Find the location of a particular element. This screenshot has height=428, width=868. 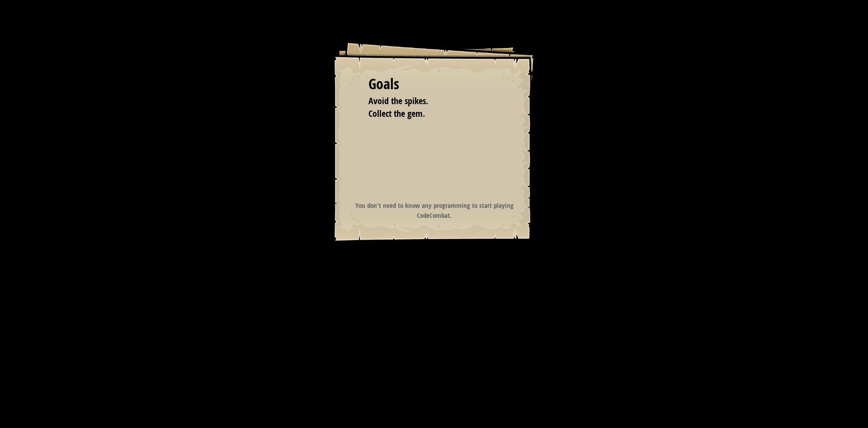

span: Collect the gem. is located at coordinates (396, 113).